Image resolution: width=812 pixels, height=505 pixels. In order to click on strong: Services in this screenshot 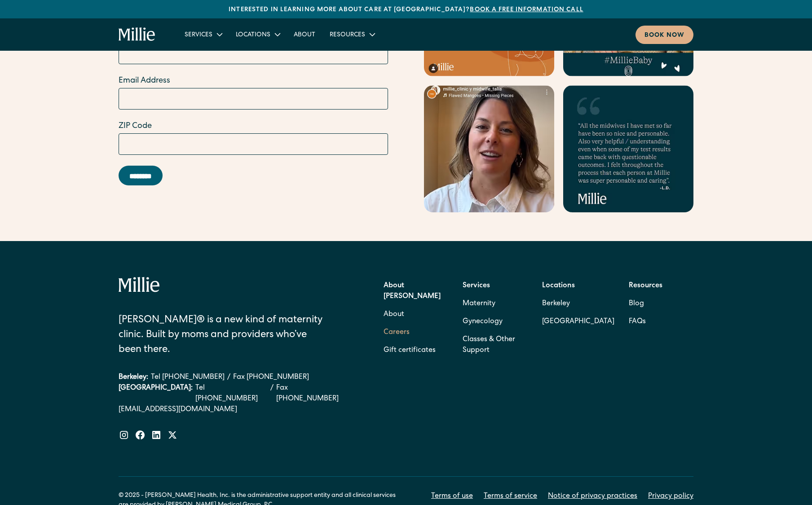, I will do `click(476, 286)`.